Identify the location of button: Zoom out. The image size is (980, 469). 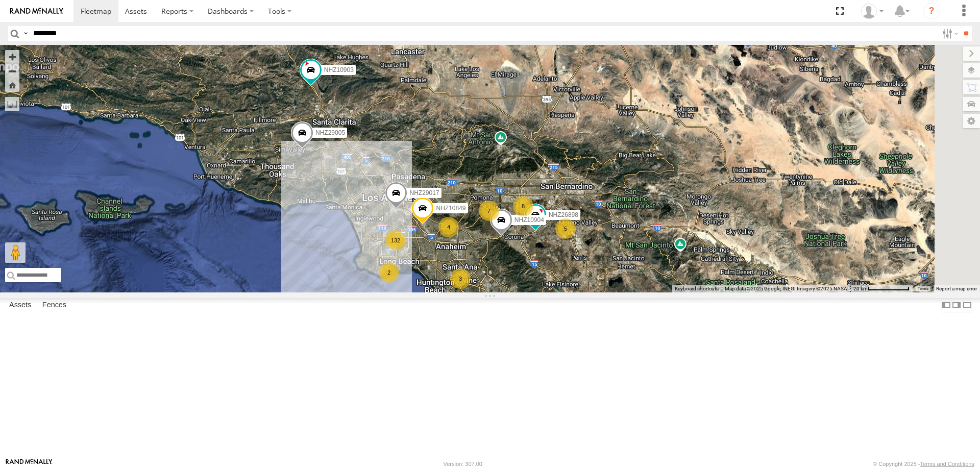
(12, 71).